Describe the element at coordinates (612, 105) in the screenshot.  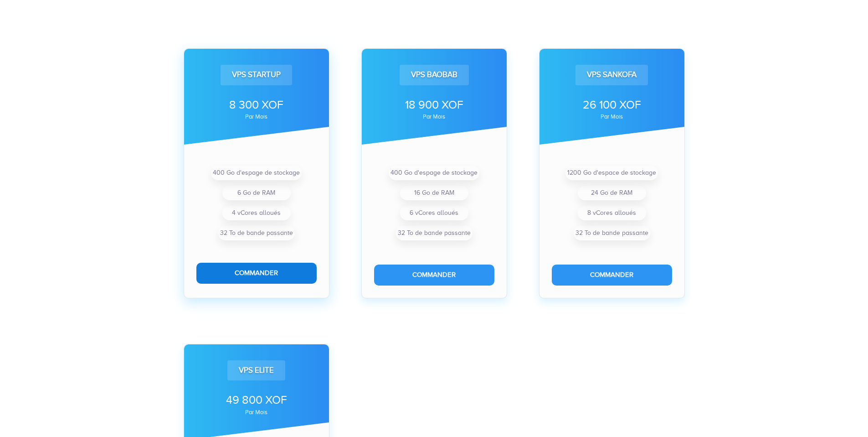
I see `div: 26 100 XOF` at that location.